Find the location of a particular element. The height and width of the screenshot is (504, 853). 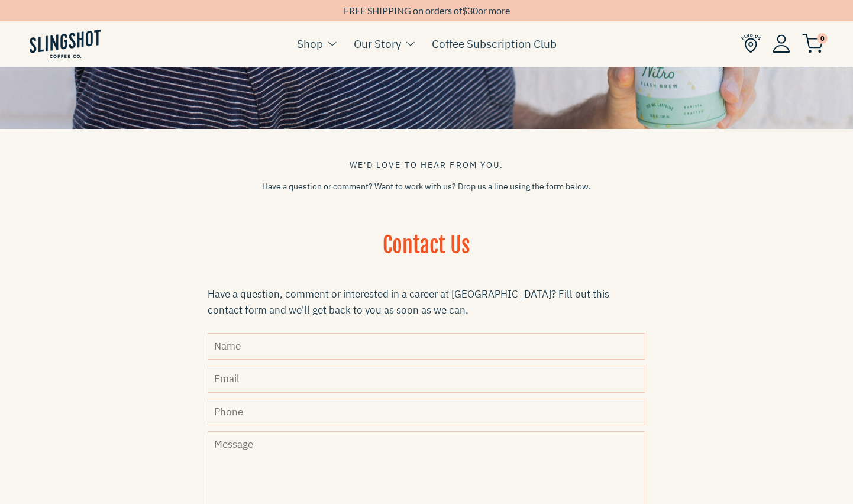

input: Phone is located at coordinates (426, 412).